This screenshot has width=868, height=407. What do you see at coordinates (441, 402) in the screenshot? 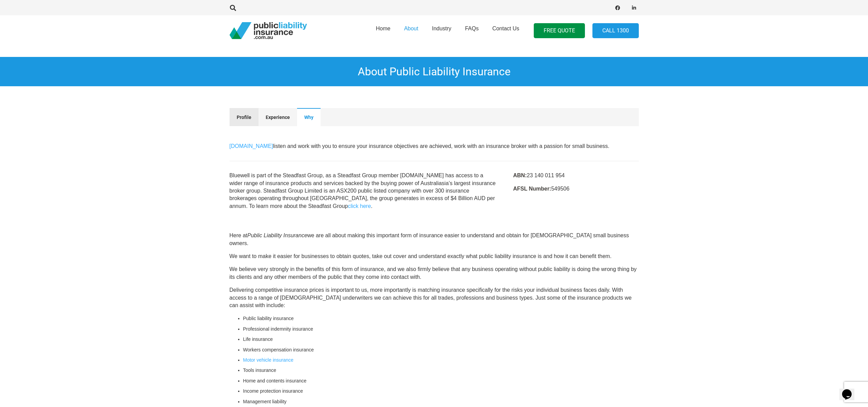
I see `li: Management liability` at bounding box center [441, 402].